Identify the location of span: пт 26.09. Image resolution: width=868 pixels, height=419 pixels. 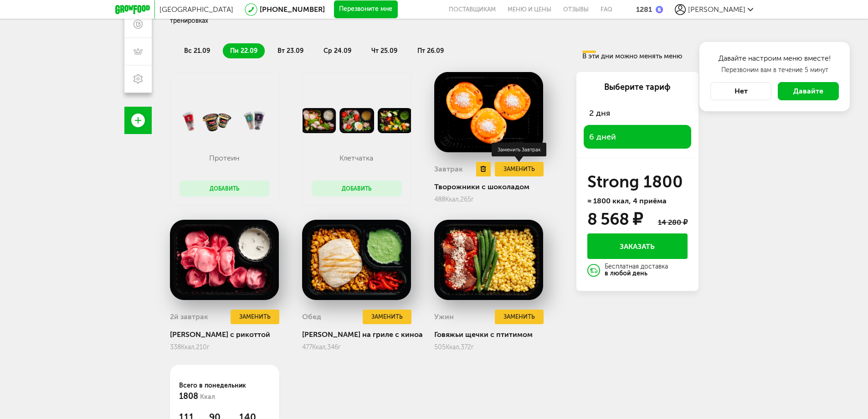
(431, 51).